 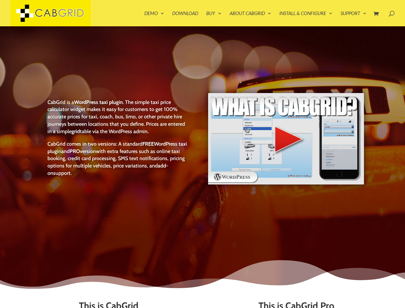 I want to click on a: FREEWordPress taxi plugin, so click(x=117, y=147).